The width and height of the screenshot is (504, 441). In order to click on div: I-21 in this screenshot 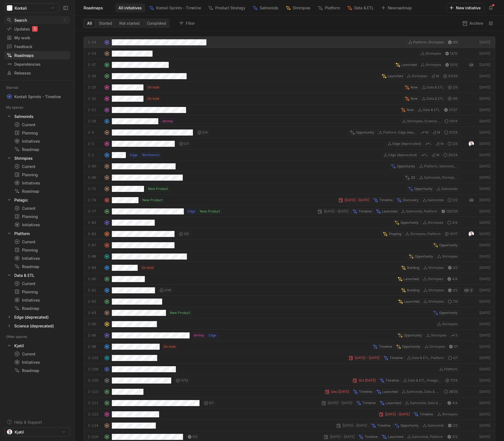, I will do `click(95, 110)`.